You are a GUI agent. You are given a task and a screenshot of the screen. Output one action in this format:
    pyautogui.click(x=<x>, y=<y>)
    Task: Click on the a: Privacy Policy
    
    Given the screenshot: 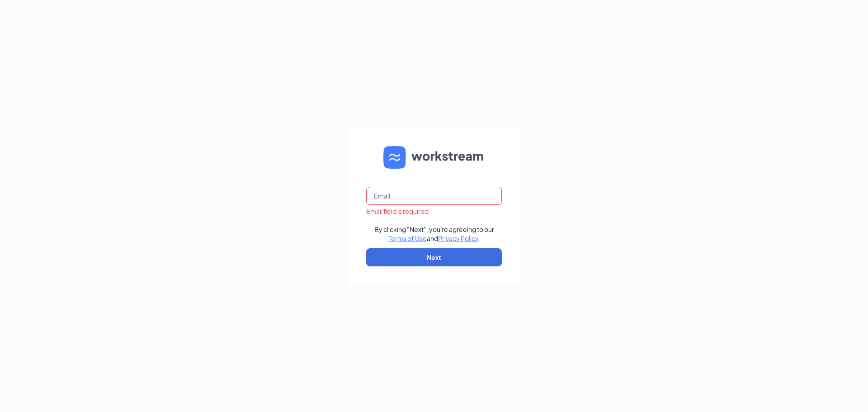 What is the action you would take?
    pyautogui.click(x=458, y=238)
    